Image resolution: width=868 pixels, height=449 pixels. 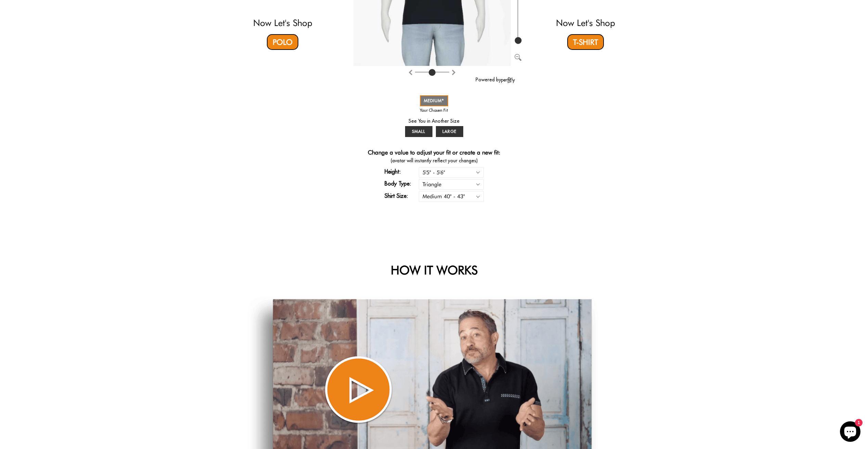 I want to click on button: Rotate counter clockwise, so click(x=454, y=72).